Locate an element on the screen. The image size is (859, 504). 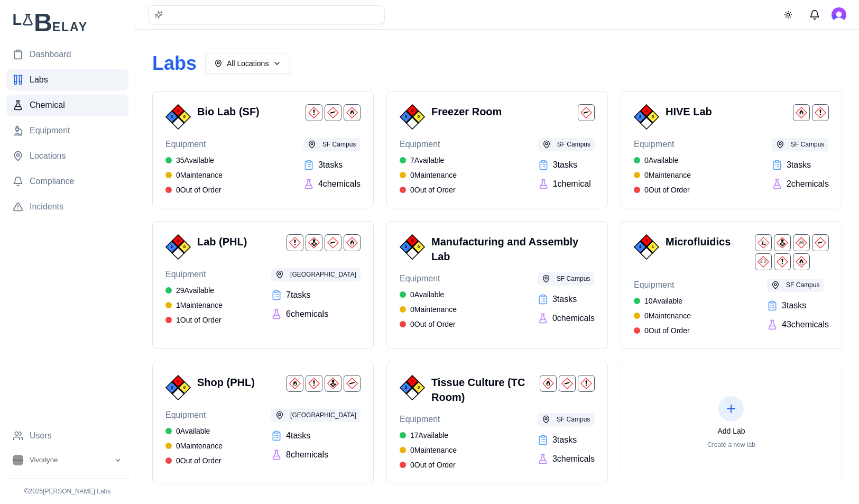
span: 7 task s is located at coordinates (298, 295).